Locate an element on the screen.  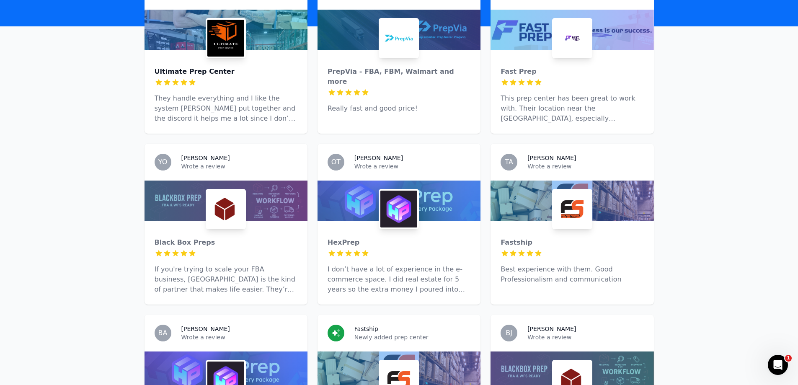
img: HexPrep is located at coordinates (399, 209).